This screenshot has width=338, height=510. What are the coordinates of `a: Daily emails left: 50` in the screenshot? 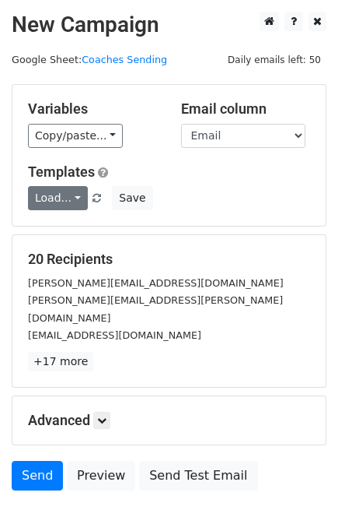 It's located at (275, 59).